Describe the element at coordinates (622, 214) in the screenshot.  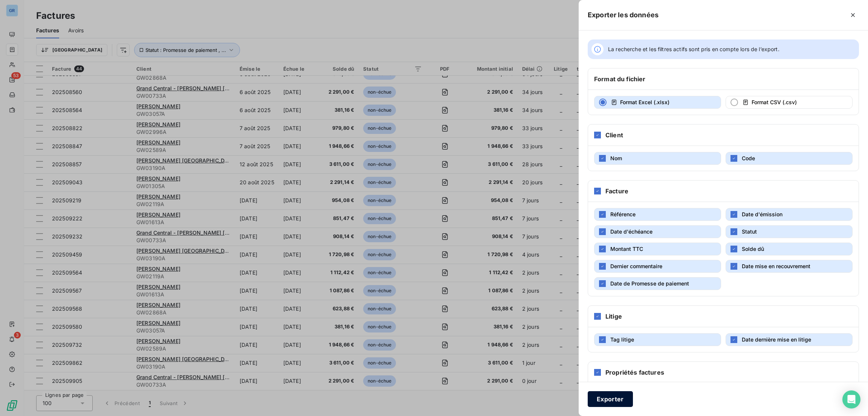
I see `span: Référence` at that location.